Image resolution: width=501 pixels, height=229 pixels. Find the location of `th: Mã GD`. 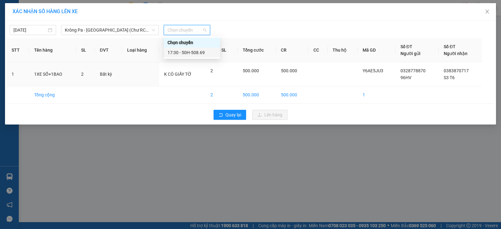

th: Mã GD is located at coordinates (377, 50).